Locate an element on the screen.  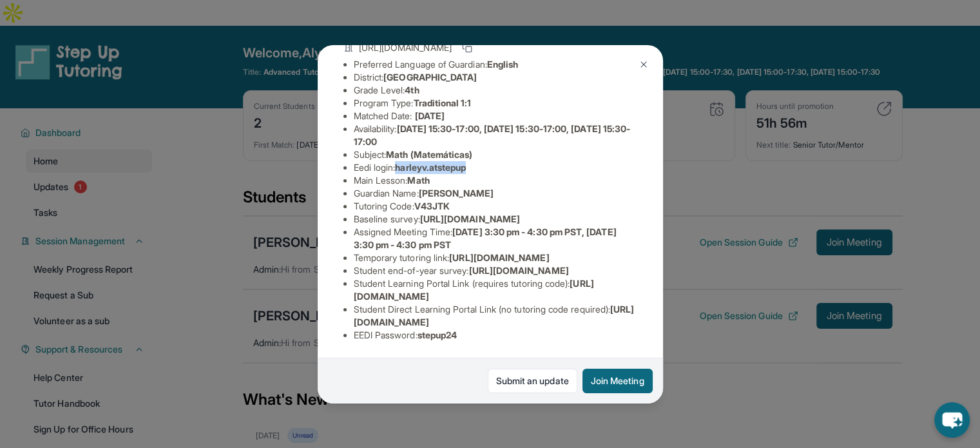
li: Baseline survey : is located at coordinates (496, 219).